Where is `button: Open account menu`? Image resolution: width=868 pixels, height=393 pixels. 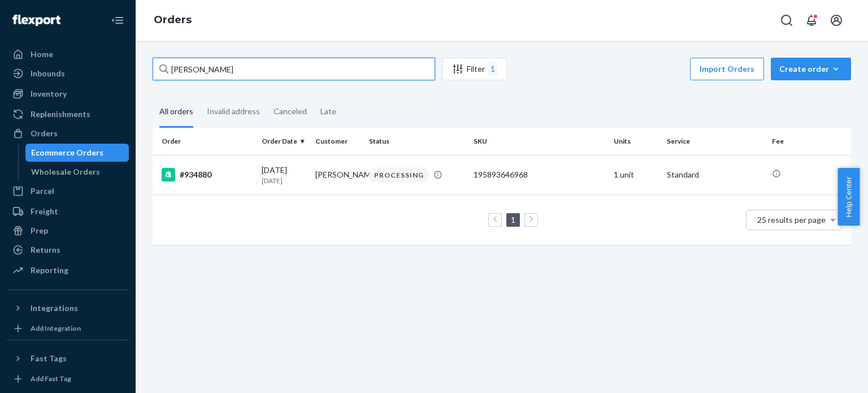 button: Open account menu is located at coordinates (836, 20).